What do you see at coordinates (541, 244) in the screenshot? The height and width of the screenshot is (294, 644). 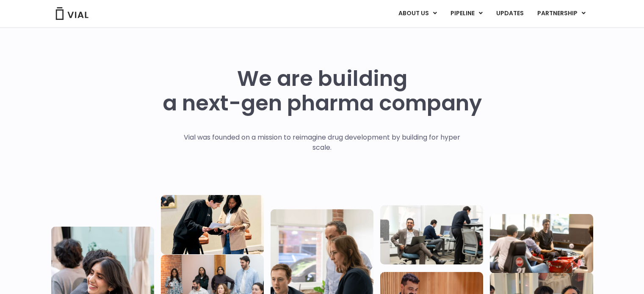 I see `img: Group of people playing whirlyball` at bounding box center [541, 244].